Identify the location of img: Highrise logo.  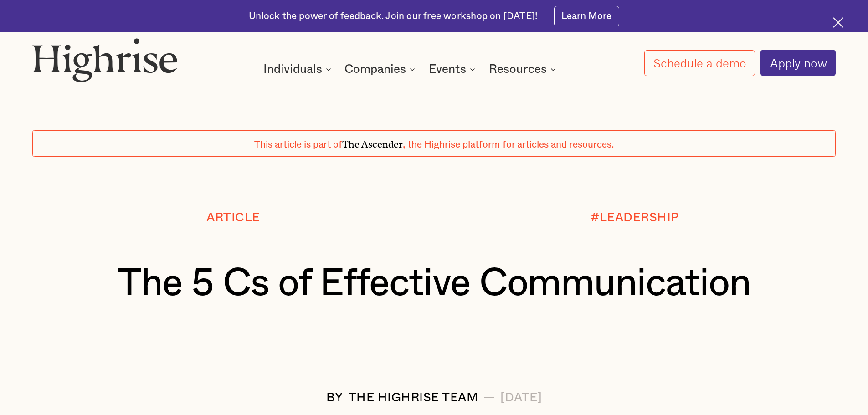
(105, 60).